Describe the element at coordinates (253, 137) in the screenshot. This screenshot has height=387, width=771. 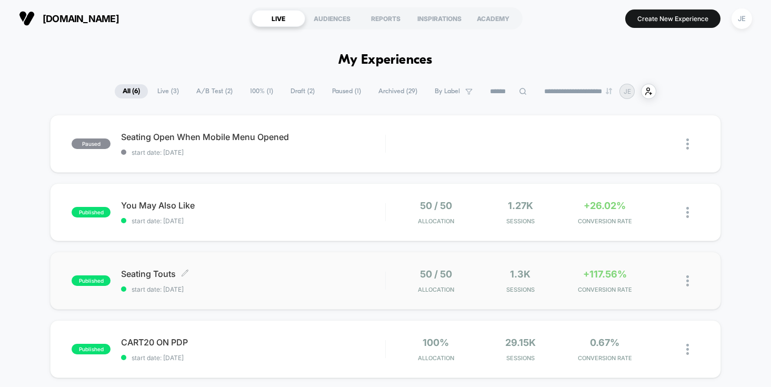
I see `span: Seating Open When Mobile Menu Opened` at that location.